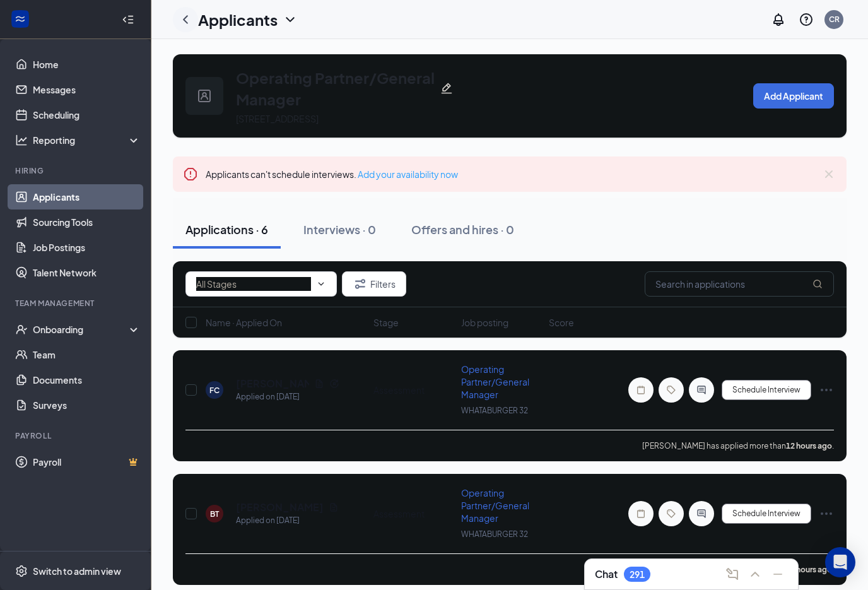 The height and width of the screenshot is (590, 868). Describe the element at coordinates (254, 284) in the screenshot. I see `input: All Stages` at that location.